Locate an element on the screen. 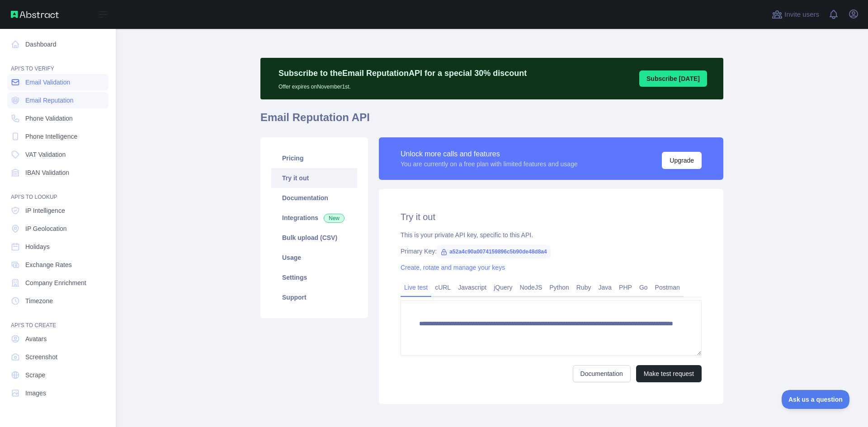  span: a52a4c90a0074159896c5b90de48d8a4 is located at coordinates (494, 251).